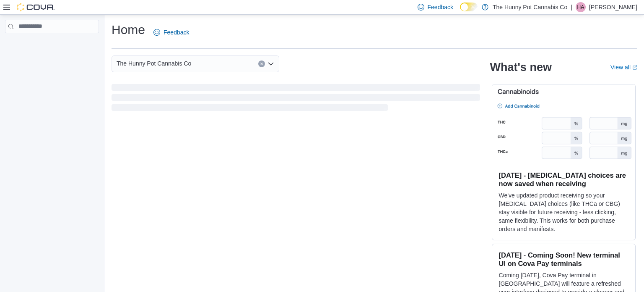  What do you see at coordinates (521, 67) in the screenshot?
I see `h2: What's new` at bounding box center [521, 67].